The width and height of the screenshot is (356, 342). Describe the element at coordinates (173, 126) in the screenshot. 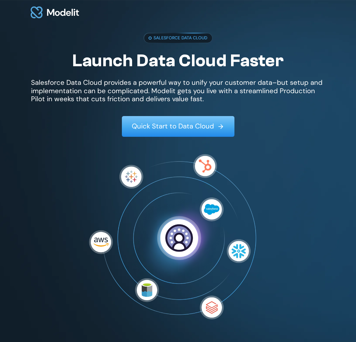

I see `p: Quick Start to Data Cloud` at that location.